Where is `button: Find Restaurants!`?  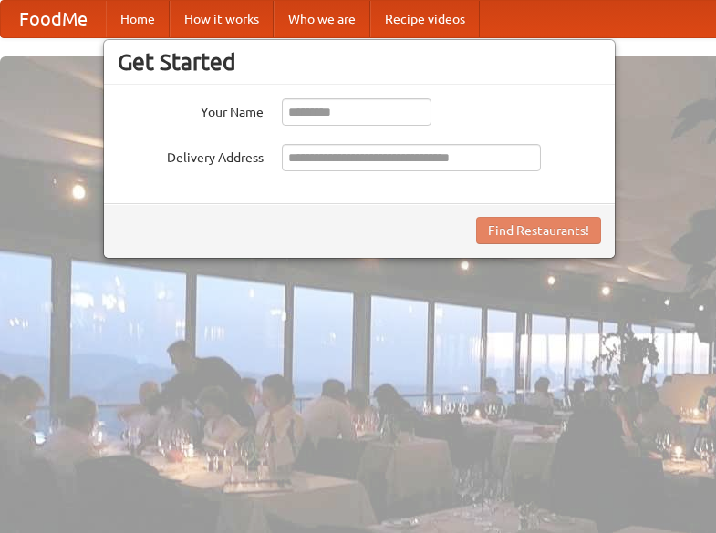
button: Find Restaurants! is located at coordinates (538, 231).